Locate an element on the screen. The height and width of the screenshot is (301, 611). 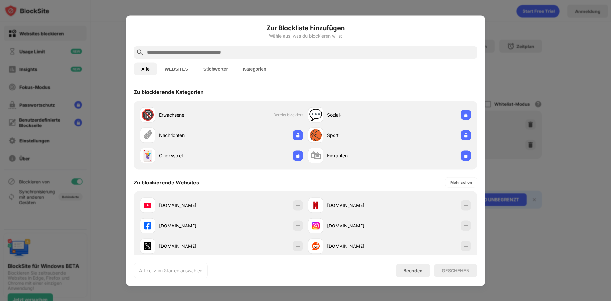
div: Wähle aus, was du blockieren willst is located at coordinates (306, 36).